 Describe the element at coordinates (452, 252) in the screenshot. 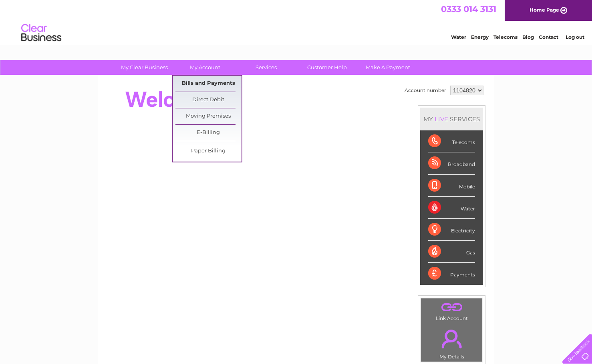

I see `div: Gas` at that location.